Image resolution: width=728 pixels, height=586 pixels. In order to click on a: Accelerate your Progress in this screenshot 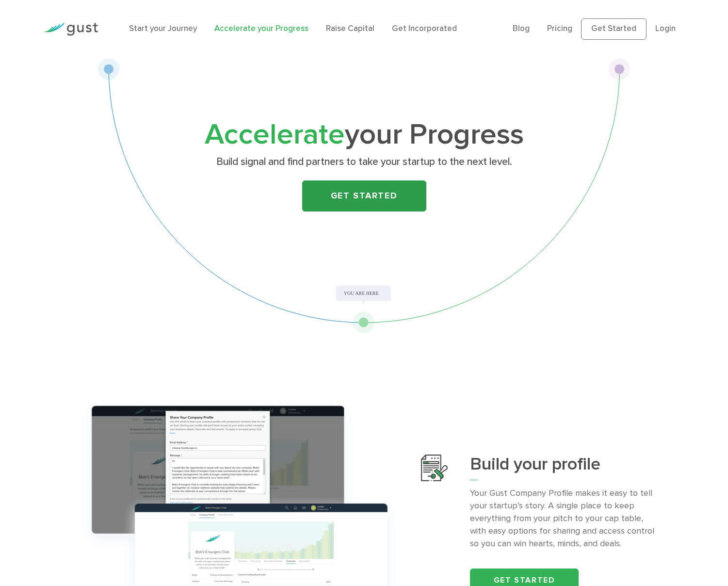, I will do `click(262, 28)`.